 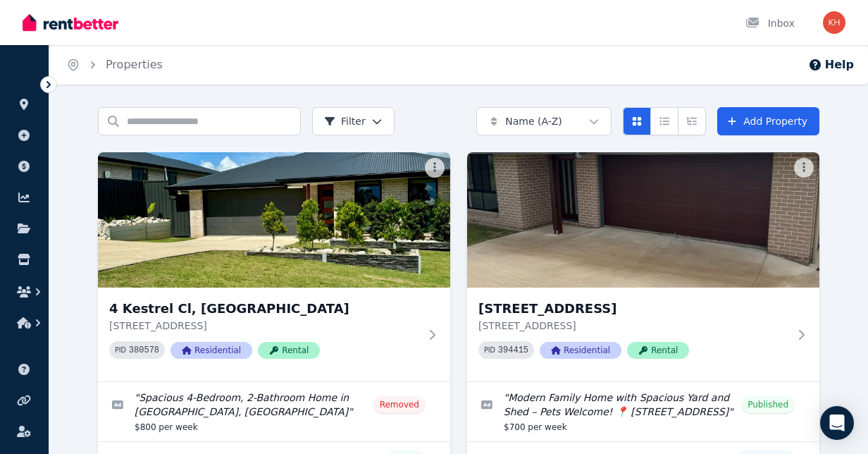 What do you see at coordinates (692, 121) in the screenshot?
I see `button: Expanded list view` at bounding box center [692, 121].